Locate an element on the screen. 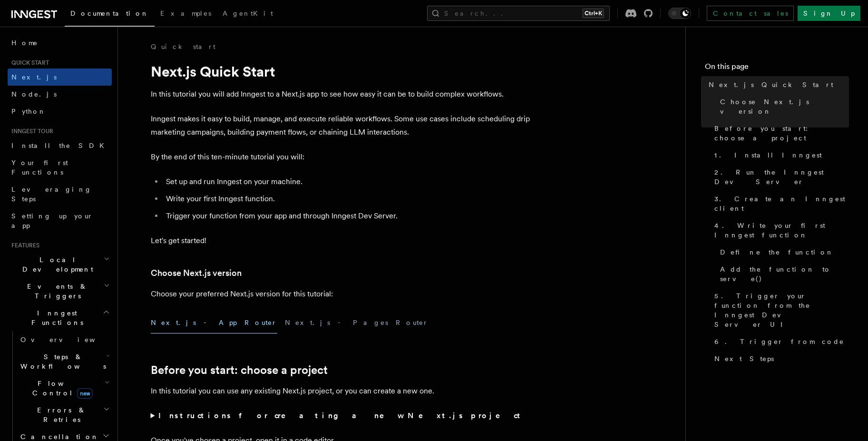 This screenshot has width=868, height=441. button: Errors & Retries is located at coordinates (64, 415).